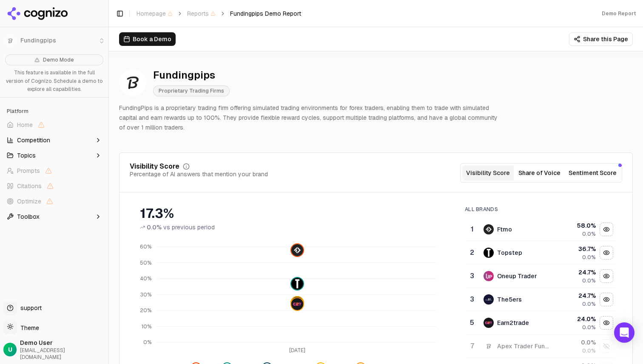 Image resolution: width=643 pixels, height=364 pixels. What do you see at coordinates (472, 253) in the screenshot?
I see `div: 2` at bounding box center [472, 253].